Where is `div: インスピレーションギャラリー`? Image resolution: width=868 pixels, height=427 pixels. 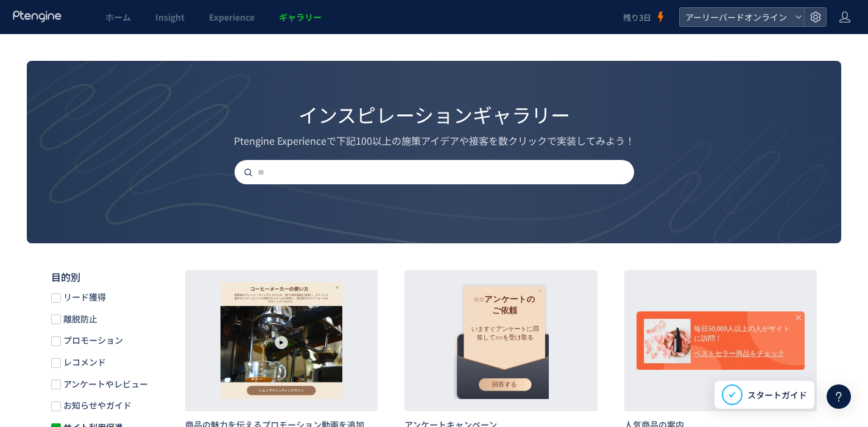 div: インスピレーションギャラリー is located at coordinates (433, 115).